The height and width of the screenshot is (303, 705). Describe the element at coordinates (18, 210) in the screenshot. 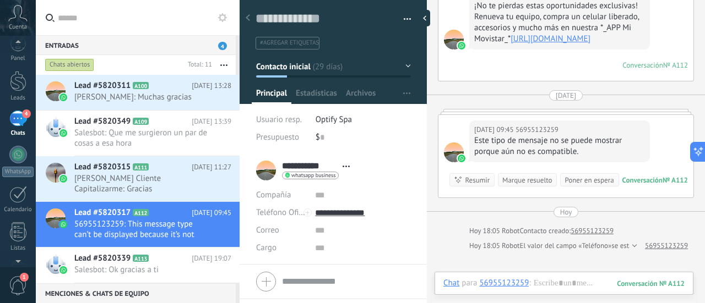

I see `div: Calendario` at that location.